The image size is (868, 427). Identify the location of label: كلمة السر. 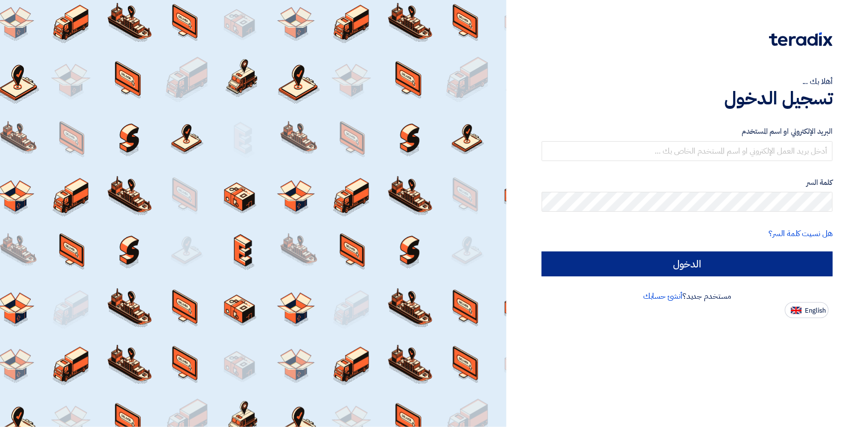
(687, 183).